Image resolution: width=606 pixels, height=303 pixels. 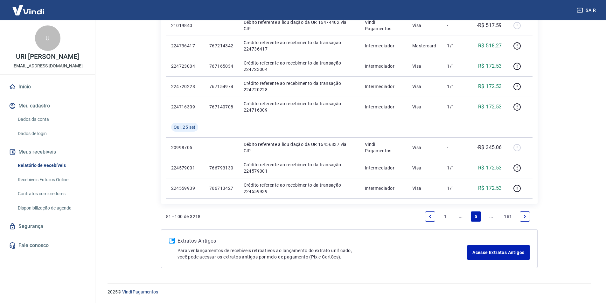 I want to click on a: Vindi Pagamentos, so click(x=140, y=292).